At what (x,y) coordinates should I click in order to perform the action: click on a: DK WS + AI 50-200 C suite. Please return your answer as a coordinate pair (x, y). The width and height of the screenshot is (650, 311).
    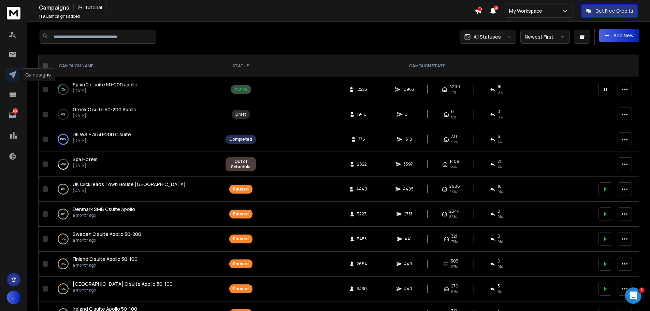
    Looking at the image, I should click on (102, 134).